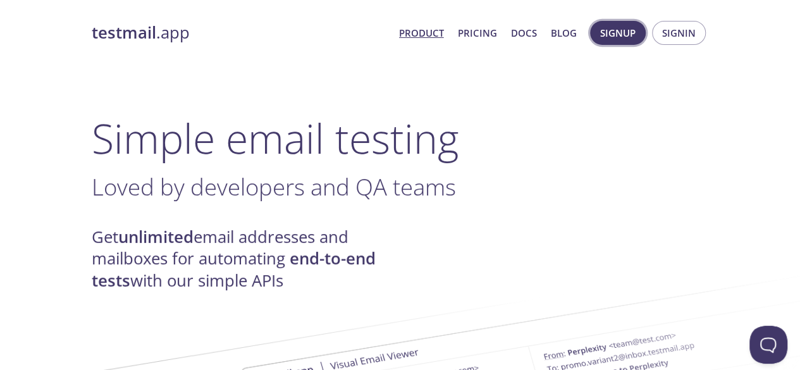 The width and height of the screenshot is (800, 370). Describe the element at coordinates (274, 187) in the screenshot. I see `span: Loved by developers and QA teams` at that location.